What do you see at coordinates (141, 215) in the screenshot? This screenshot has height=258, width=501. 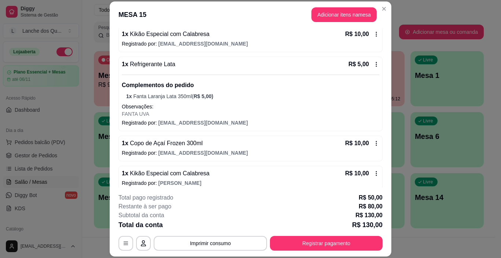 I see `p: Subtotal da conta` at bounding box center [141, 215].